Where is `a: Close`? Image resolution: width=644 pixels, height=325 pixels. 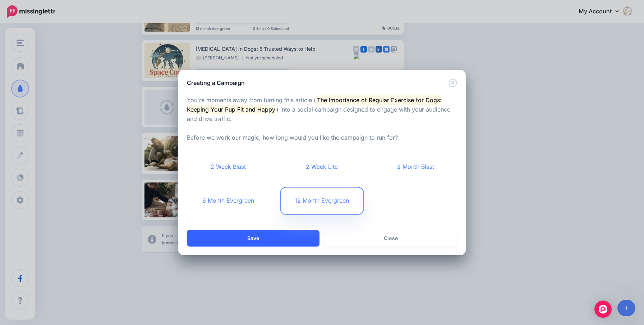
a: Close is located at coordinates (391, 238).